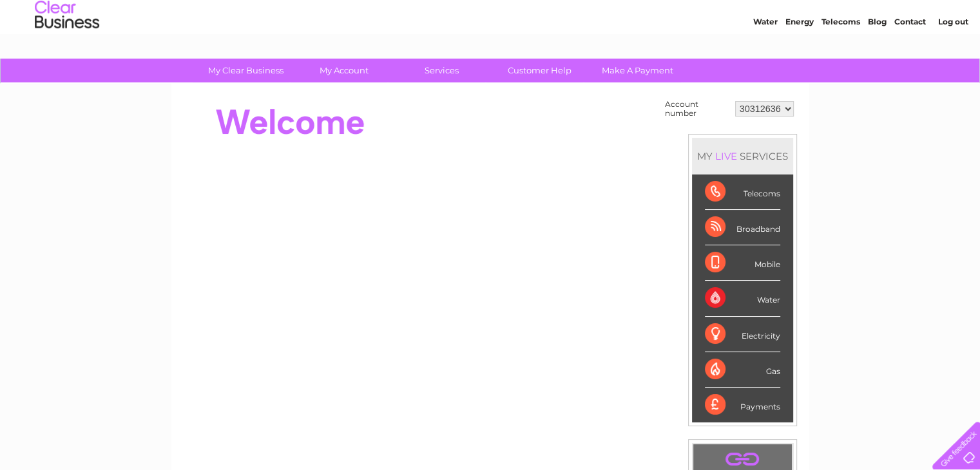 The width and height of the screenshot is (980, 470). I want to click on a: Contact, so click(910, 60).